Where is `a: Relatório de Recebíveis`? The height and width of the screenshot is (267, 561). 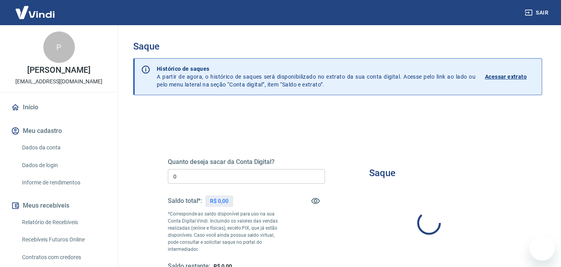
a: Relatório de Recebíveis is located at coordinates (63, 222).